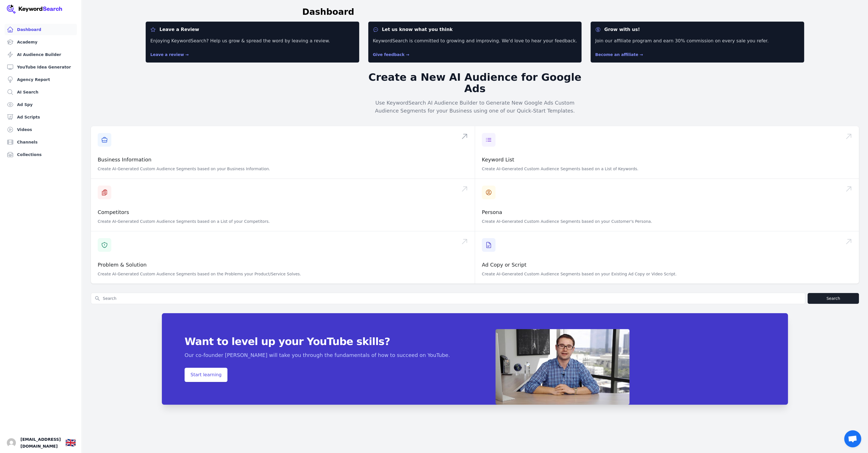 The image size is (868, 453). What do you see at coordinates (114, 212) in the screenshot?
I see `a: Competitors` at bounding box center [114, 212].